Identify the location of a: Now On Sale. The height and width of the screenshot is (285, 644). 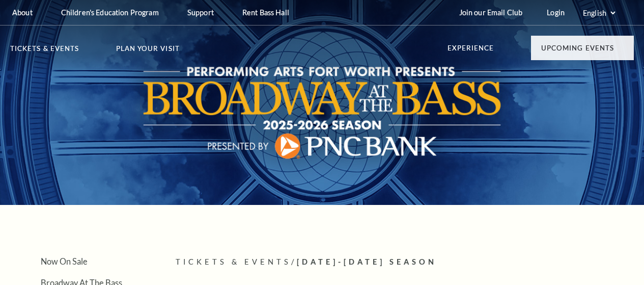
(64, 261).